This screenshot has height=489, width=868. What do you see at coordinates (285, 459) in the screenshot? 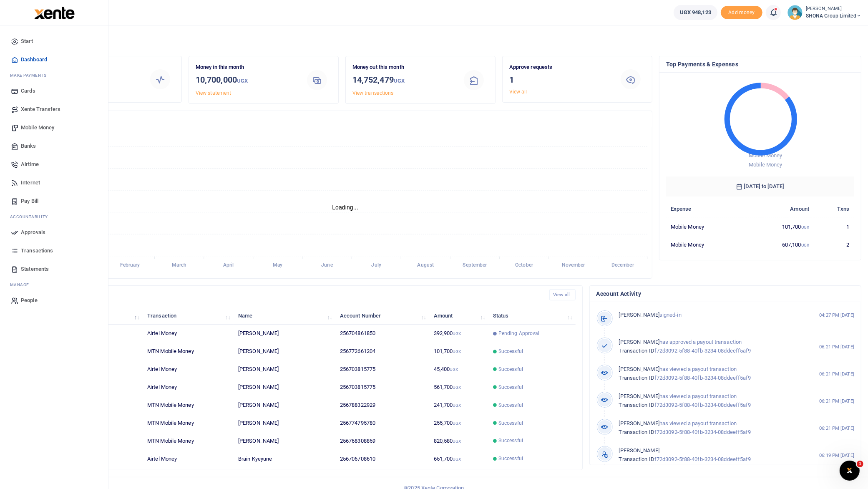
I see `td: Brain Kyeyune` at bounding box center [285, 459].